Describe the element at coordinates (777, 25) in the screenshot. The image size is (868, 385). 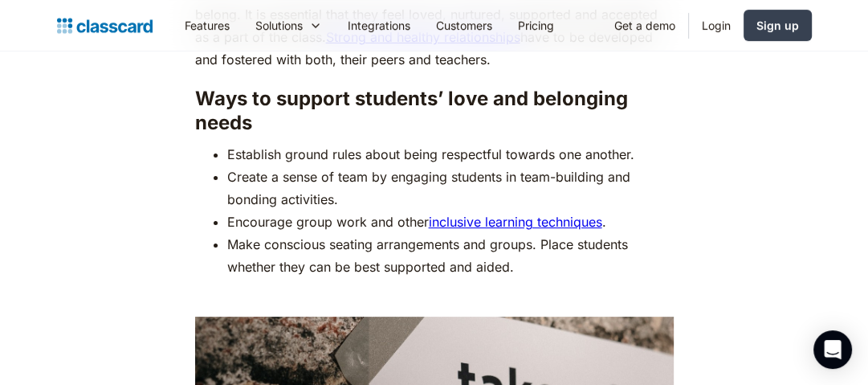
I see `a: Sign up` at that location.